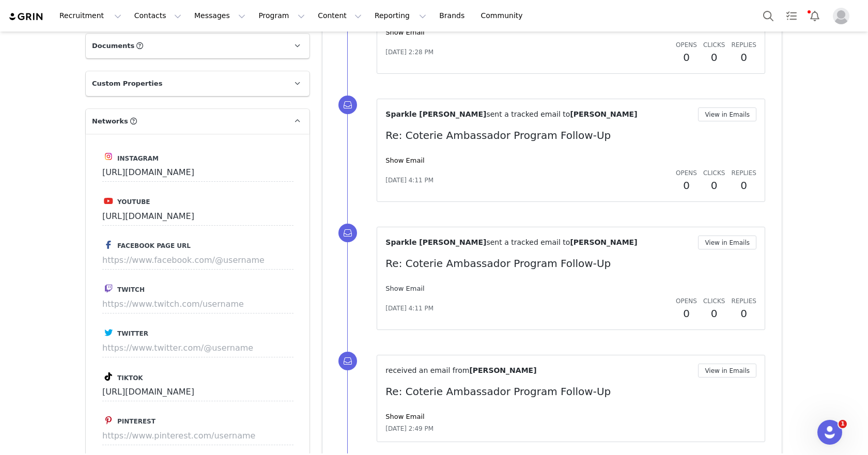  Describe the element at coordinates (453, 16) in the screenshot. I see `a: Brands` at that location.